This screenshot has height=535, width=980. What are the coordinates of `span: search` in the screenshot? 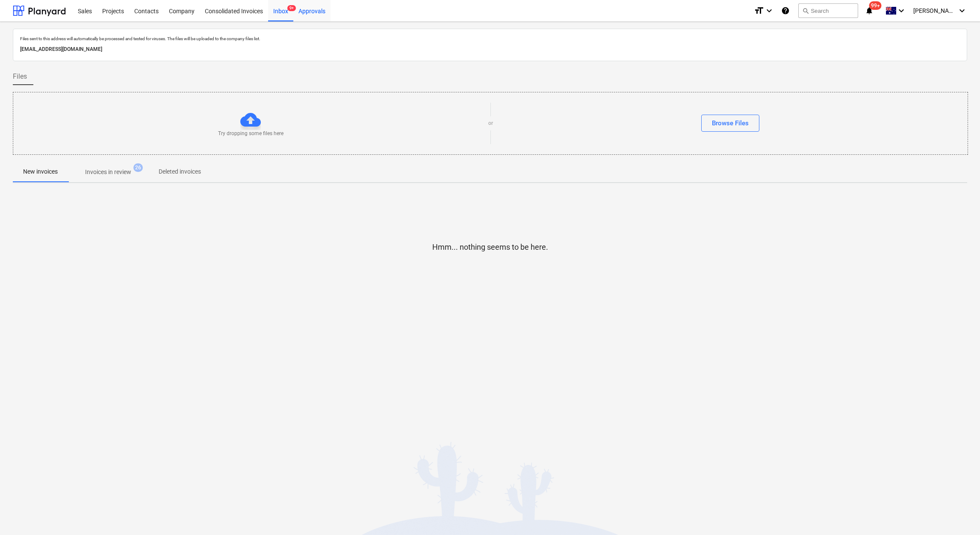 It's located at (805, 10).